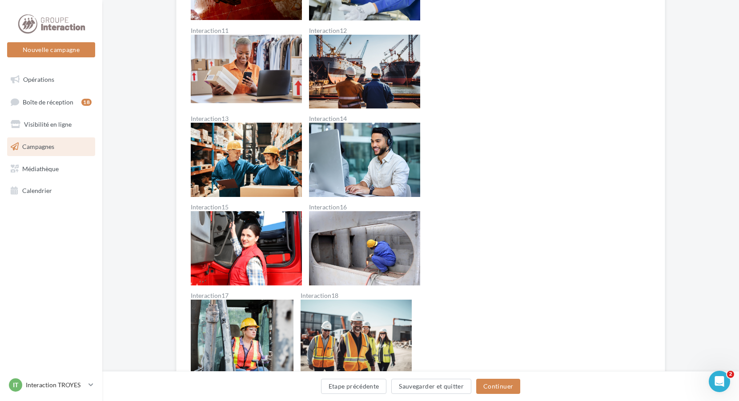  What do you see at coordinates (246, 119) in the screenshot?
I see `label: Interaction13` at bounding box center [246, 119].